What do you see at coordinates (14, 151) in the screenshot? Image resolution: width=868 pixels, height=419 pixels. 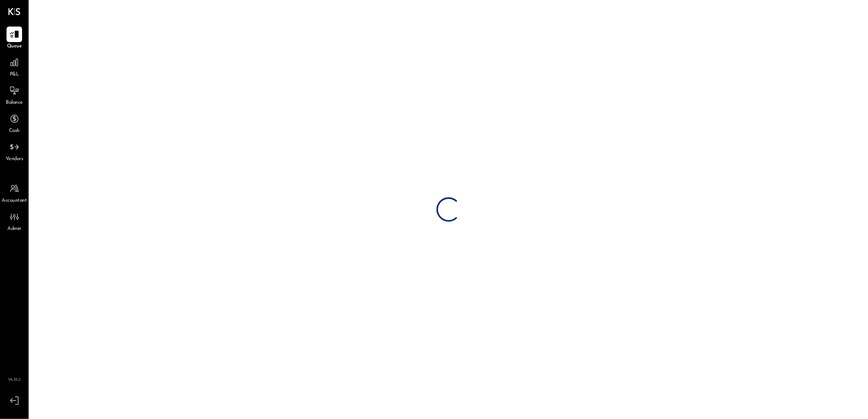 I see `a: Vendors` at bounding box center [14, 151].